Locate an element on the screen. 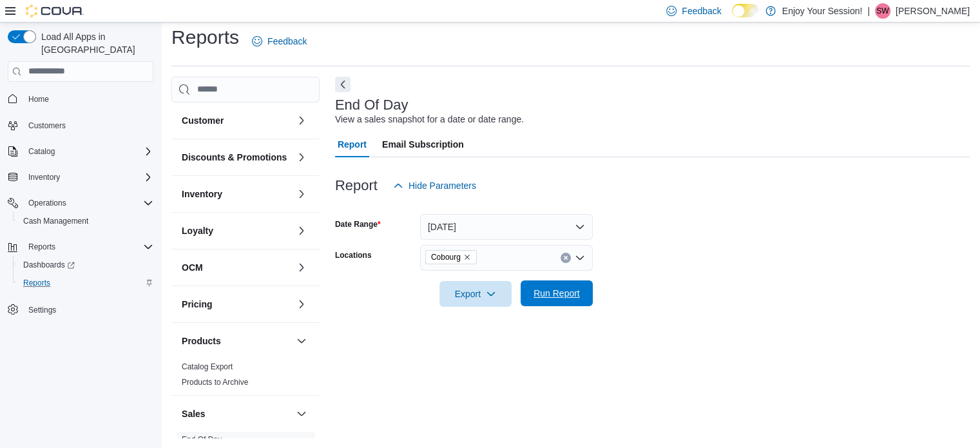 The image size is (980, 448). h3: Loyalty is located at coordinates (197, 231).